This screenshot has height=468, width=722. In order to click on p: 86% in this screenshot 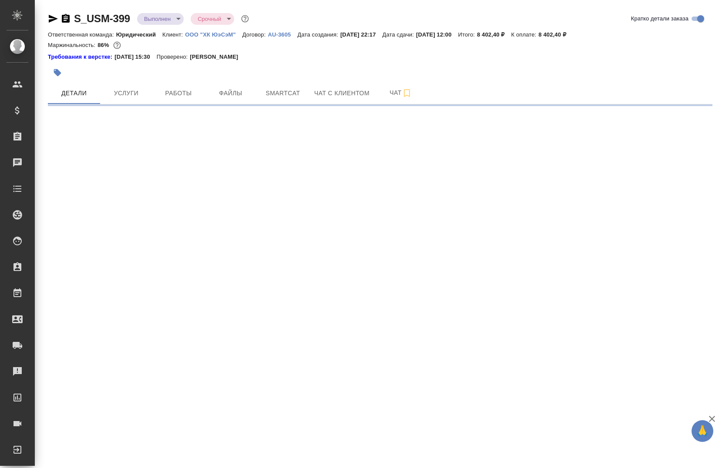, I will do `click(104, 45)`.